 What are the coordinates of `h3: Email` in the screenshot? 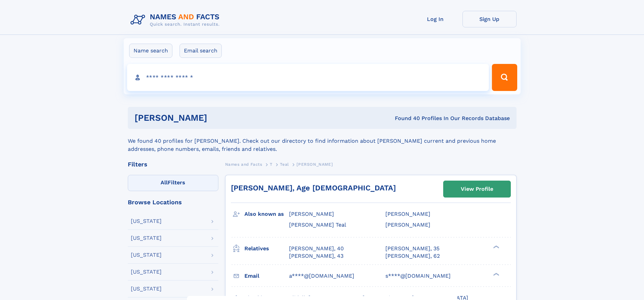 It's located at (267, 276).